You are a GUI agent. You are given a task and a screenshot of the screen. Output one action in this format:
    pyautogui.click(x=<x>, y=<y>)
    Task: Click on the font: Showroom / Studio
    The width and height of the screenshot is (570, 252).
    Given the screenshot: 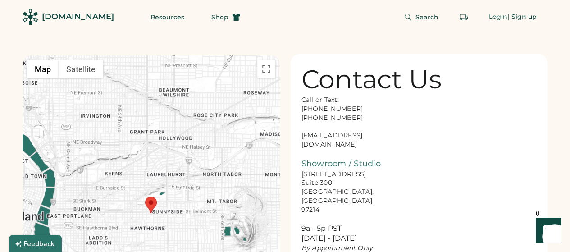 What is the action you would take?
    pyautogui.click(x=341, y=163)
    